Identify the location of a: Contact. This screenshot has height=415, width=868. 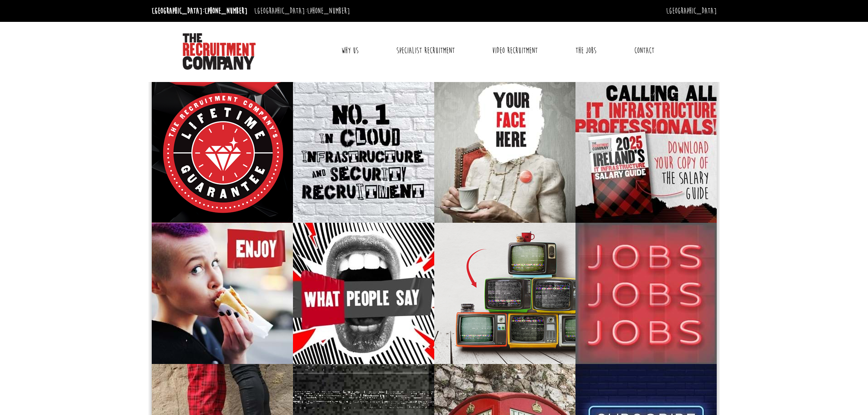
(644, 50).